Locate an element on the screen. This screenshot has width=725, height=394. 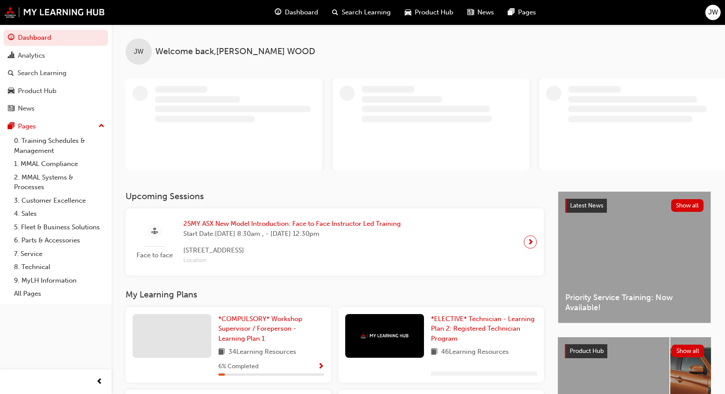
span: Search Learning is located at coordinates (366, 12).